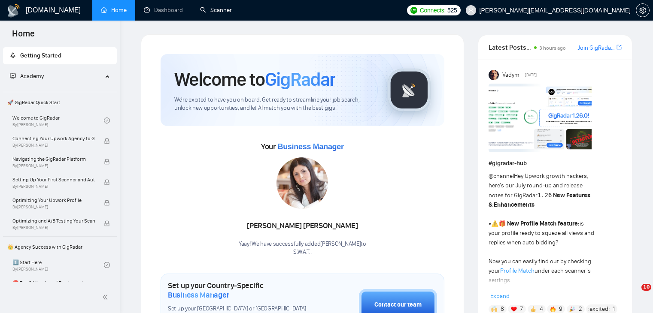  I want to click on span: @channel, so click(501, 176).